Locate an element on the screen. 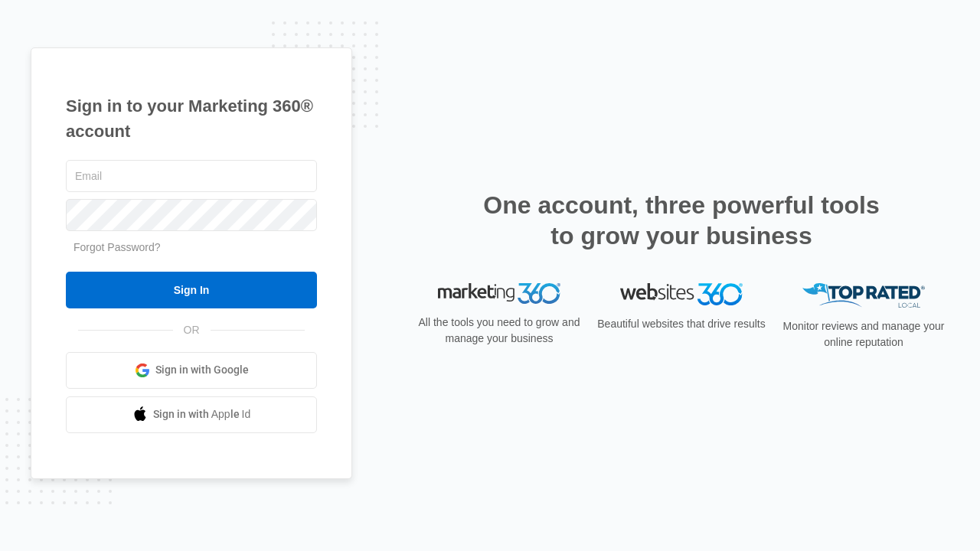  span: Sign in with Google is located at coordinates (202, 370).